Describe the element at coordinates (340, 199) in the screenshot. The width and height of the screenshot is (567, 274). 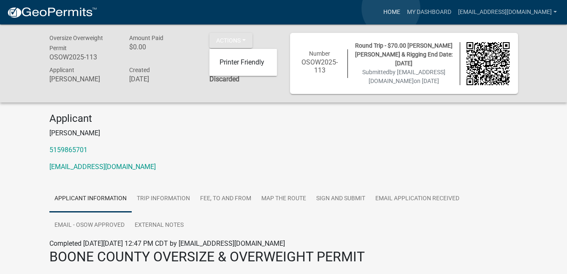
I see `a: Sign and Submit` at that location.